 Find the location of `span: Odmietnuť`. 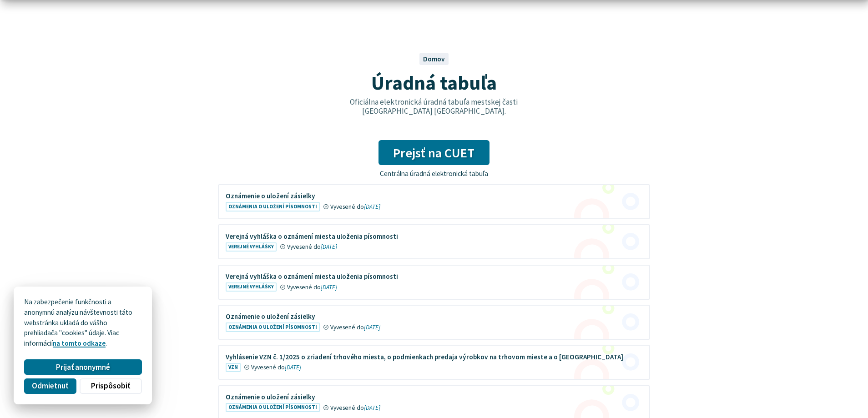

span: Odmietnuť is located at coordinates (50, 386).